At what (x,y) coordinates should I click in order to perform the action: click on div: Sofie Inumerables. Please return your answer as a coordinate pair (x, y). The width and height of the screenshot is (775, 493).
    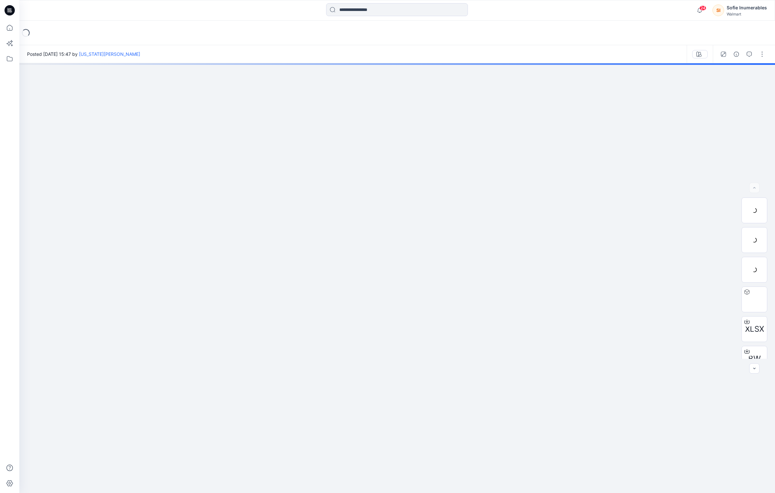
    Looking at the image, I should click on (747, 8).